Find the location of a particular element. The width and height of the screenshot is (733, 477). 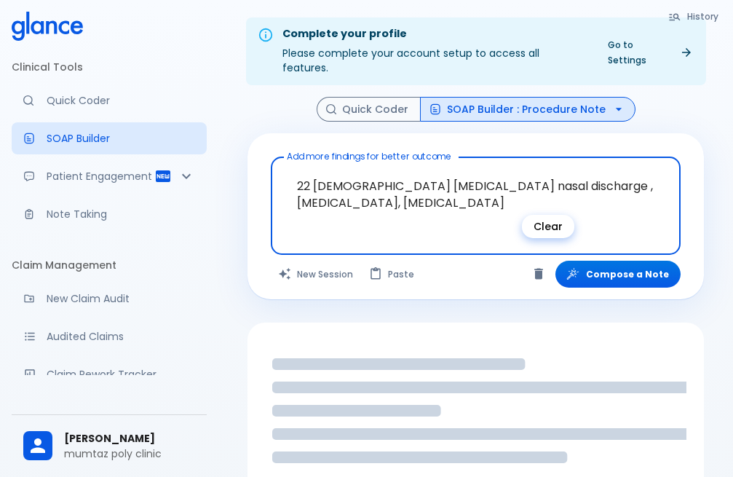

li: Clinical Tools is located at coordinates (109, 67).